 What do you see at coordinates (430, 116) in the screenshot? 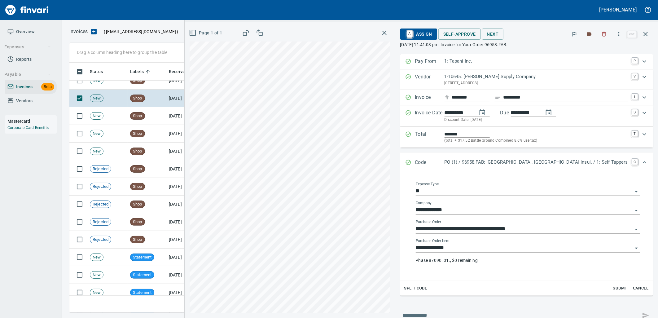
I see `p: Invoice Date` at bounding box center [430, 116].